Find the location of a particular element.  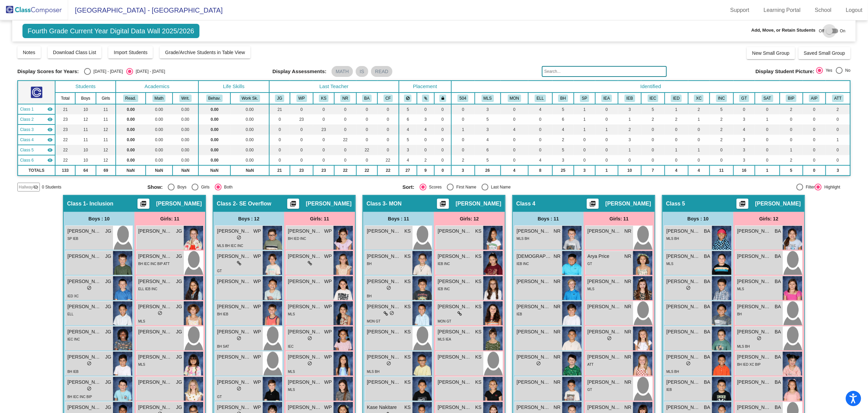

th: Life Skills is located at coordinates (234, 86).